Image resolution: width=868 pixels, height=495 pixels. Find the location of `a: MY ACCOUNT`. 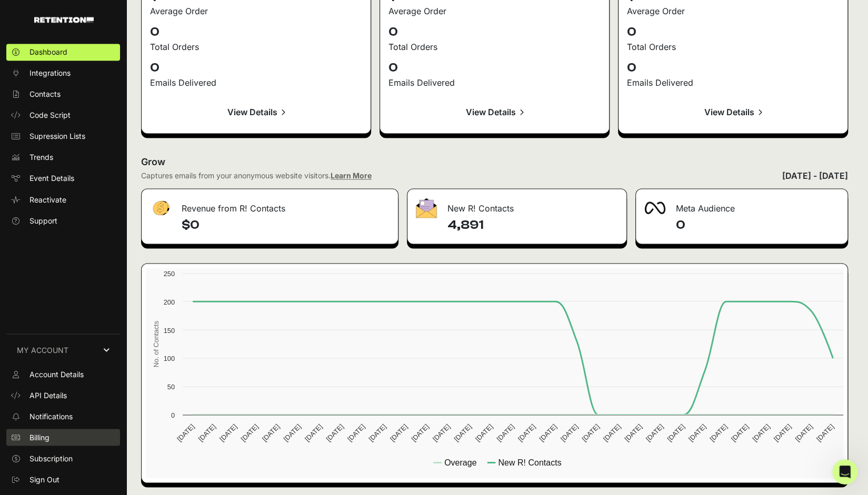

a: MY ACCOUNT is located at coordinates (64, 349).